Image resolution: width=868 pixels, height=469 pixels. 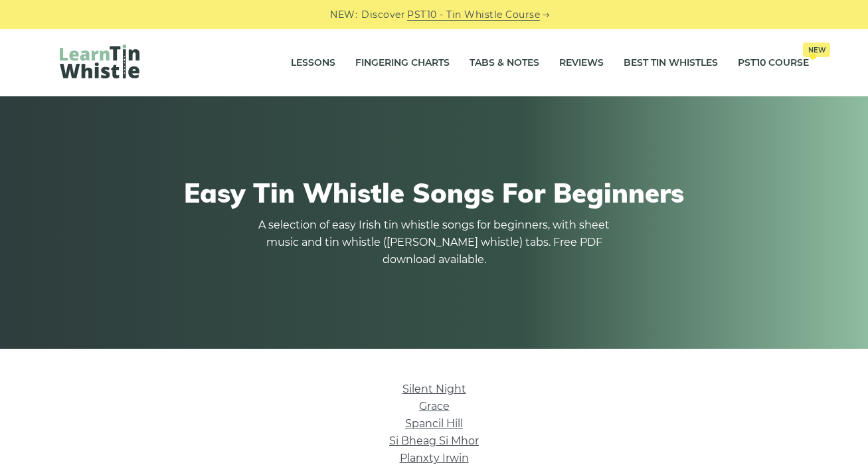 I want to click on a: Lessons, so click(x=313, y=63).